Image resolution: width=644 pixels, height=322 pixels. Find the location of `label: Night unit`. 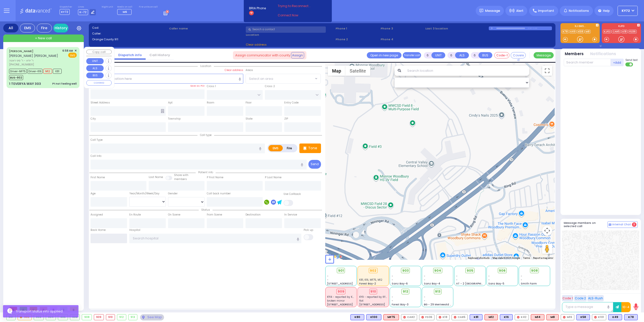

label: Night unit is located at coordinates (107, 7).